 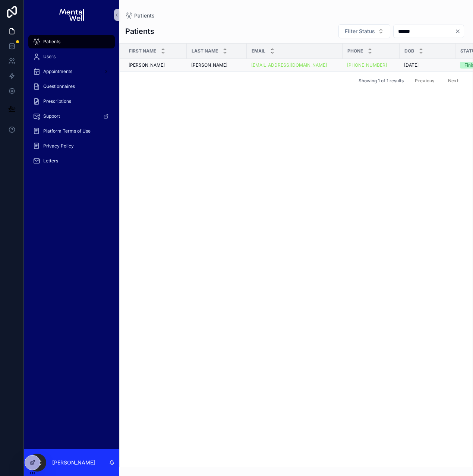 What do you see at coordinates (67, 131) in the screenshot?
I see `span: Platform Terms of Use` at bounding box center [67, 131].